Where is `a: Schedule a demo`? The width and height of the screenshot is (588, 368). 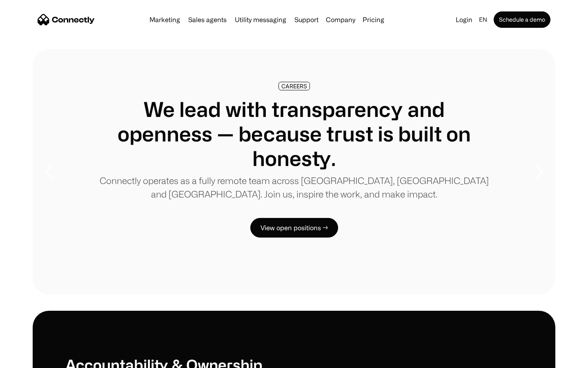 a: Schedule a demo is located at coordinates (522, 20).